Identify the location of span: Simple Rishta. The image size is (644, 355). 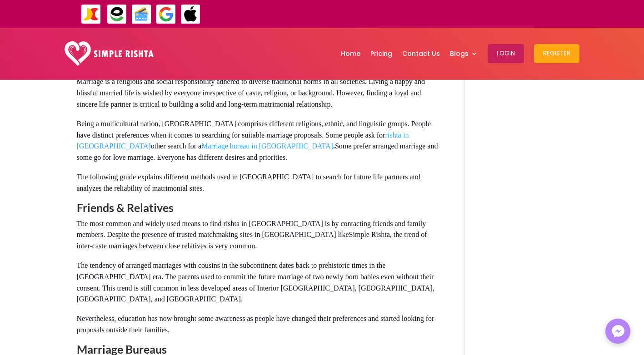
(369, 234).